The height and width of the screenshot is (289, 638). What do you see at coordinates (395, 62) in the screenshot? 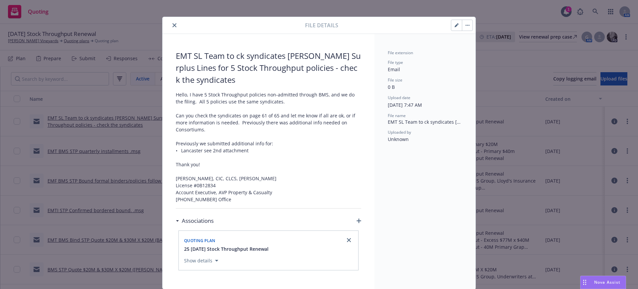
I see `span: File type` at bounding box center [395, 62].